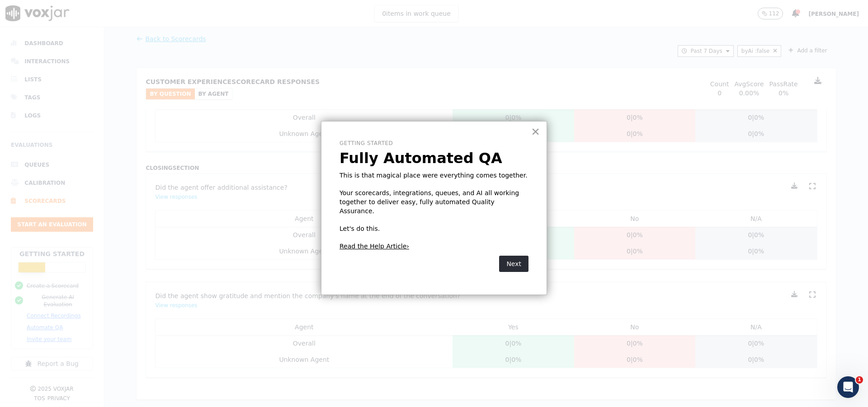  What do you see at coordinates (513, 264) in the screenshot?
I see `button: Next` at bounding box center [513, 264].